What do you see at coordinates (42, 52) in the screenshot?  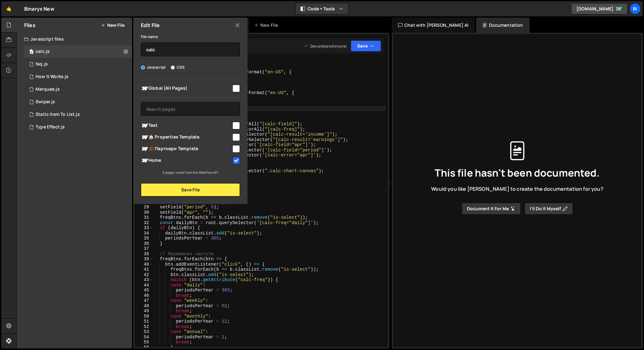 I see `div: calc.js` at bounding box center [42, 52].